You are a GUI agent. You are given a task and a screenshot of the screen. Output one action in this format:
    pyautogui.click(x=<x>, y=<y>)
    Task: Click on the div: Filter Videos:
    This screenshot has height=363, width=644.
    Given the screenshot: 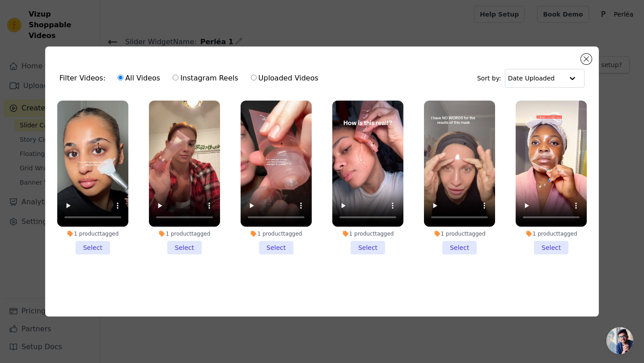 What is the action you would take?
    pyautogui.click(x=192, y=78)
    